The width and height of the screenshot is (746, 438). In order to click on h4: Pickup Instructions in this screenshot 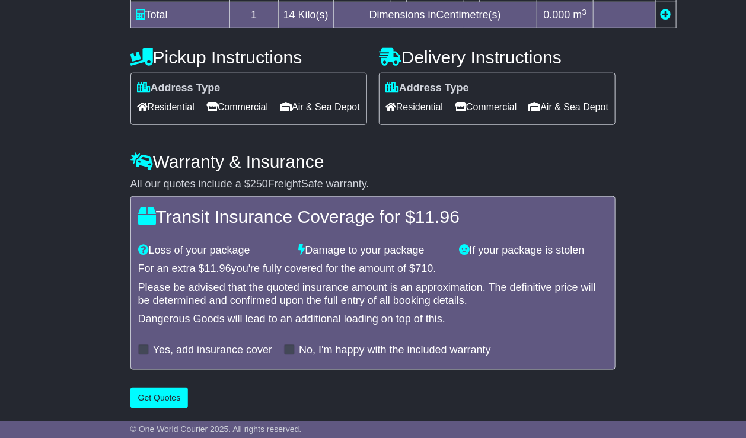, I will do `click(248, 57)`.